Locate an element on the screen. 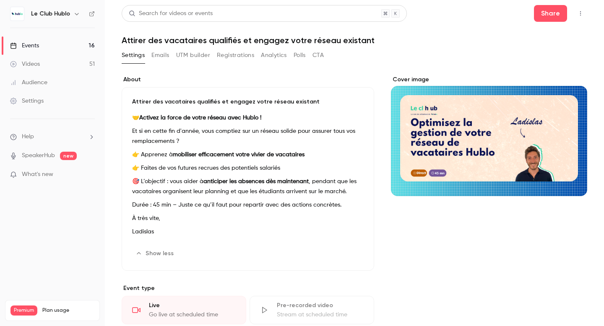 Image resolution: width=604 pixels, height=326 pixels. label: Cover image is located at coordinates (489, 80).